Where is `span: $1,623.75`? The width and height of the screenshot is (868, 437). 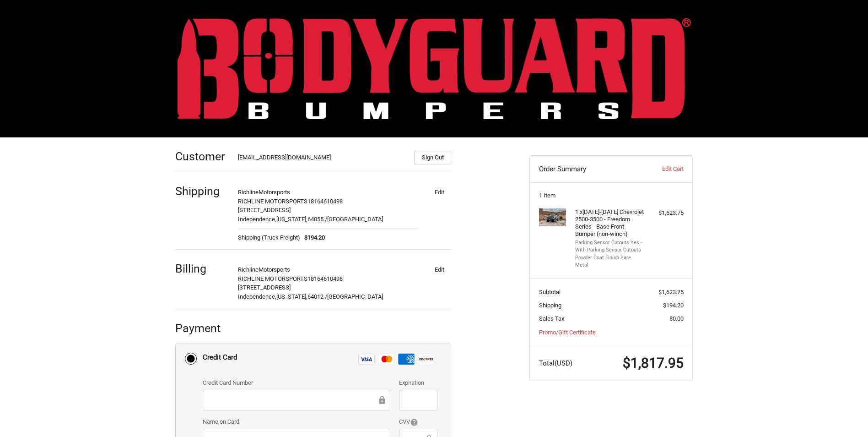 span: $1,623.75 is located at coordinates (671, 292).